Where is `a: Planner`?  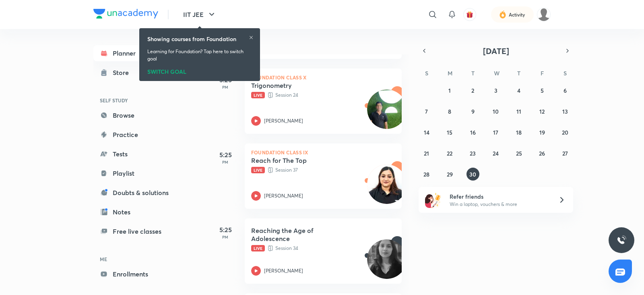
a: Planner is located at coordinates (140, 53).